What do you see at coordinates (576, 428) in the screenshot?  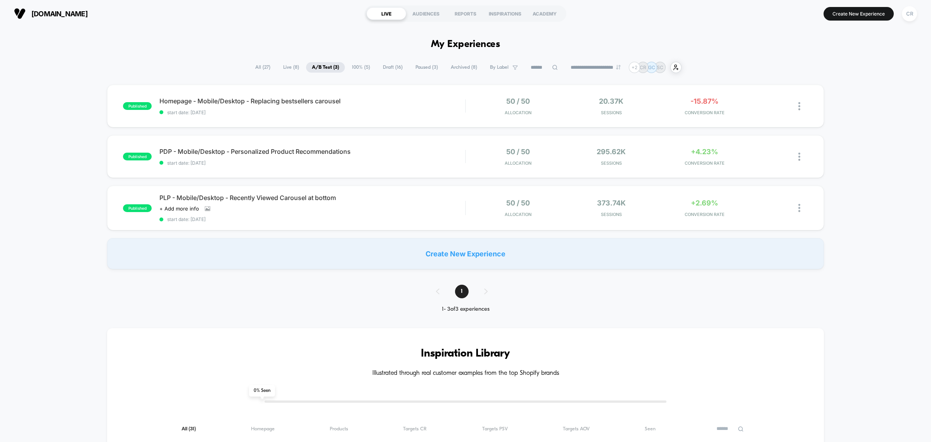 I see `span: Targets AOV` at bounding box center [576, 428].